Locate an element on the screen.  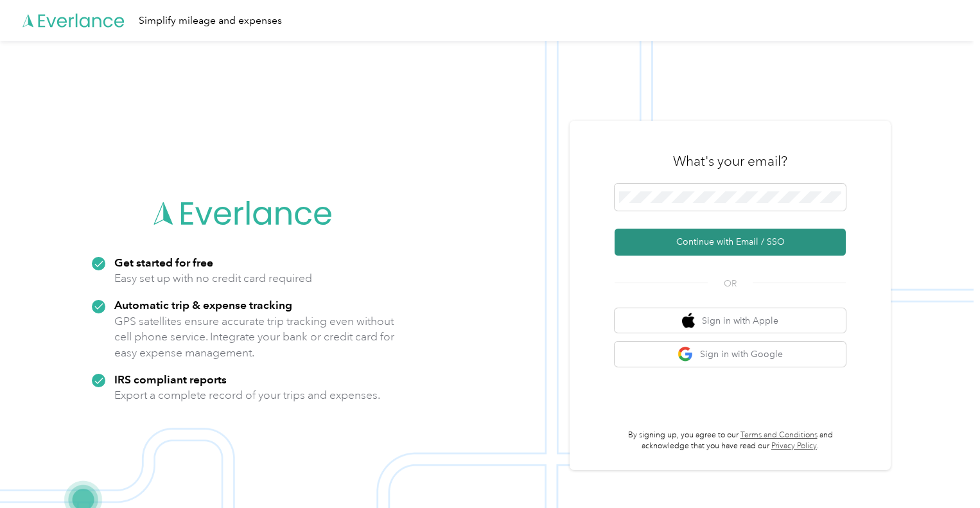
p: By signing up, you agree to our and acknowledge that you have read our . is located at coordinates (729, 441).